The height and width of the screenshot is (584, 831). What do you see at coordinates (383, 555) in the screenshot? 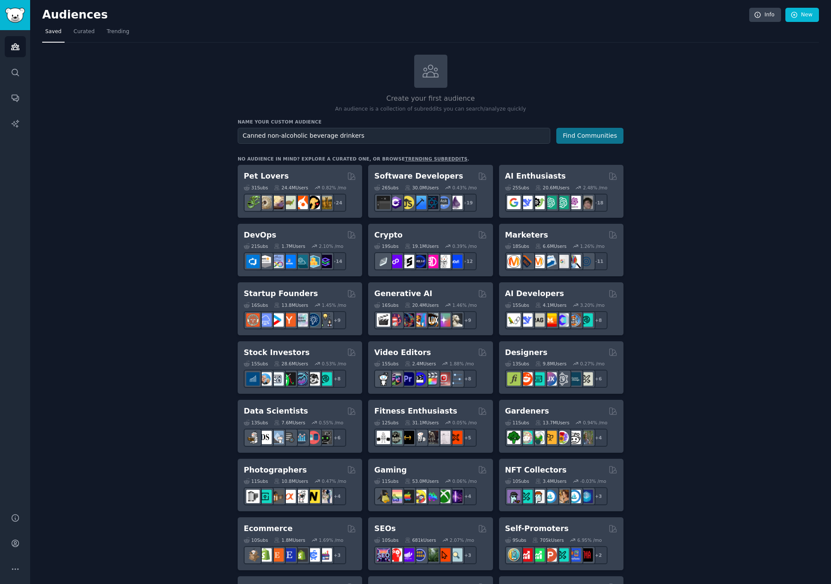
I see `img: SEO_Digital_Marketing` at bounding box center [383, 555].